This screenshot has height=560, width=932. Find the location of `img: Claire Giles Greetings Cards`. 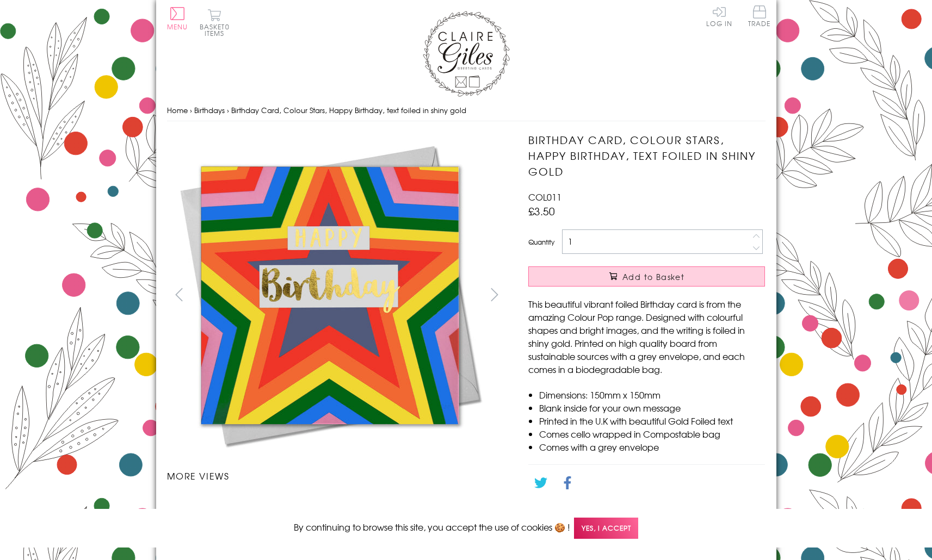

img: Claire Giles Greetings Cards is located at coordinates (466, 54).